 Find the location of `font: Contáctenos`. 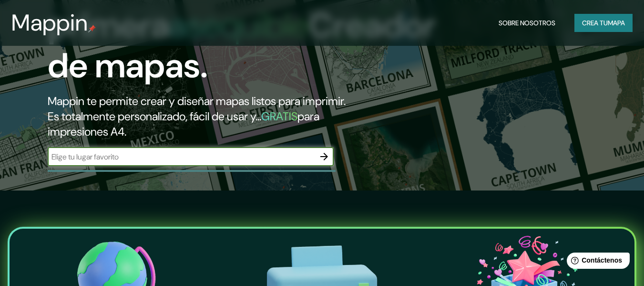

font: Contáctenos is located at coordinates (42, 12).